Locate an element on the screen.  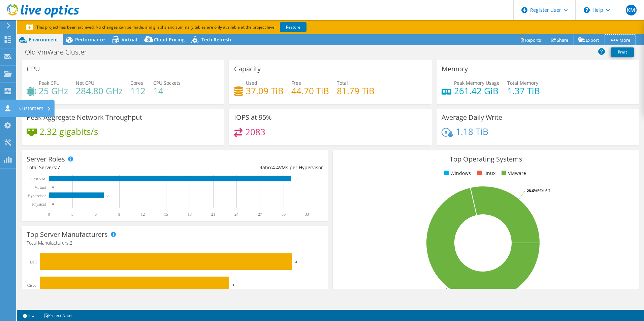
li: VMware is located at coordinates (513, 173).